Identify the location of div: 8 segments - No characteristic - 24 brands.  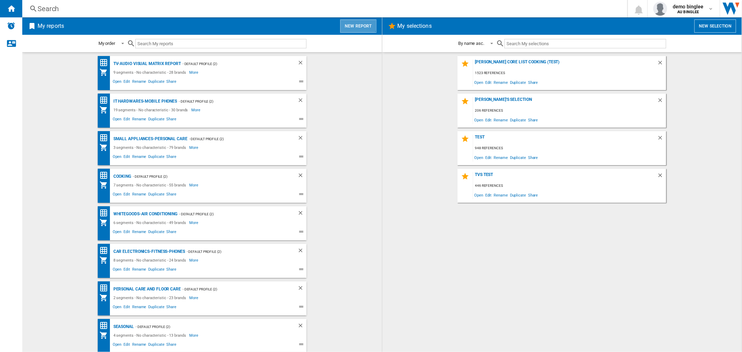
(151, 260).